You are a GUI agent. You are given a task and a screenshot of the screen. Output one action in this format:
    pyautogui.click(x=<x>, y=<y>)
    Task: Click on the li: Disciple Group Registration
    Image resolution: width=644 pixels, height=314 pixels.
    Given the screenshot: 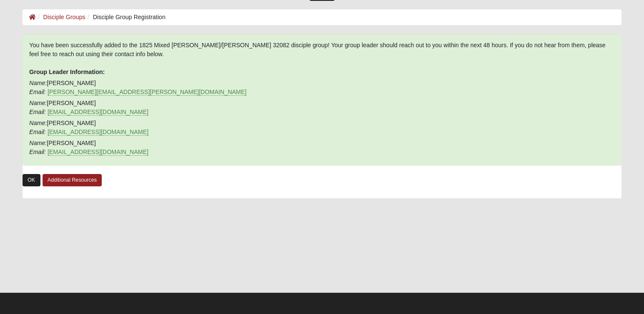 What is the action you would take?
    pyautogui.click(x=125, y=17)
    